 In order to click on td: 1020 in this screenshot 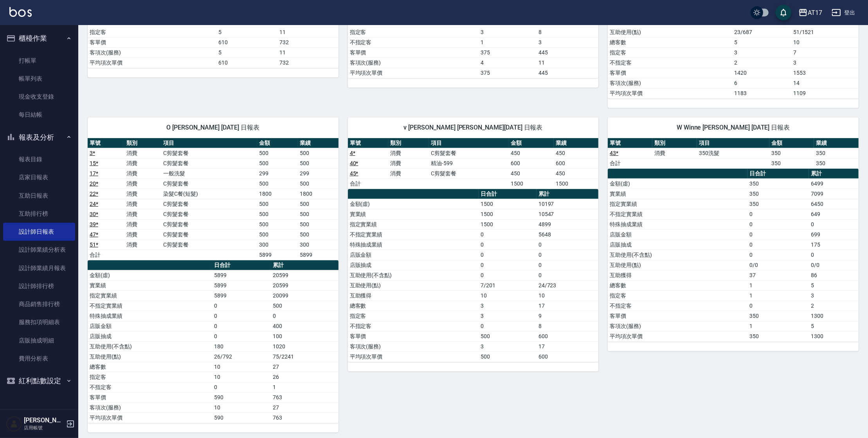, I will do `click(305, 346)`.